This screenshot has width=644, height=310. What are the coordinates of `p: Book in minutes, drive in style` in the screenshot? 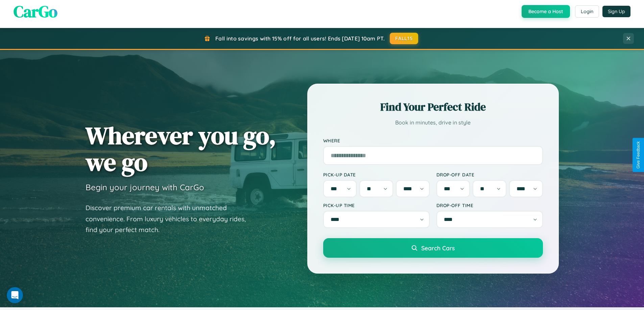 It's located at (433, 123).